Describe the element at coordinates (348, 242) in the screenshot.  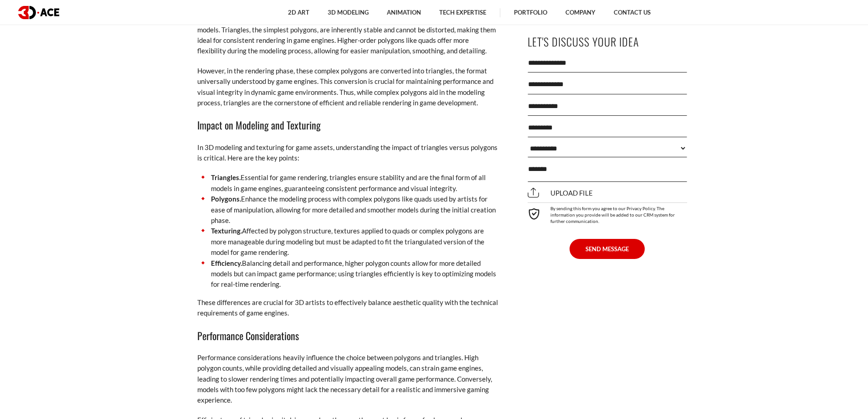
I see `li: Affected by polygon structure, textures applied to quads or complex polygons are more manageable ...` at that location.